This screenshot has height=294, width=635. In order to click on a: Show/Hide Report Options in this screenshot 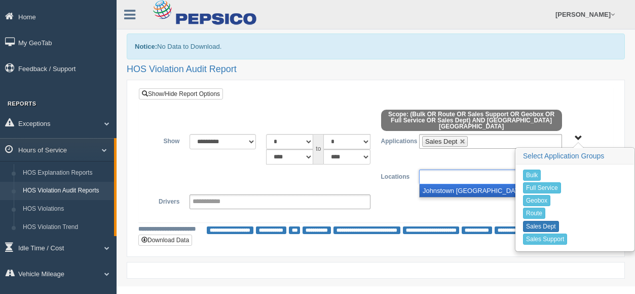, I will do `click(181, 94)`.